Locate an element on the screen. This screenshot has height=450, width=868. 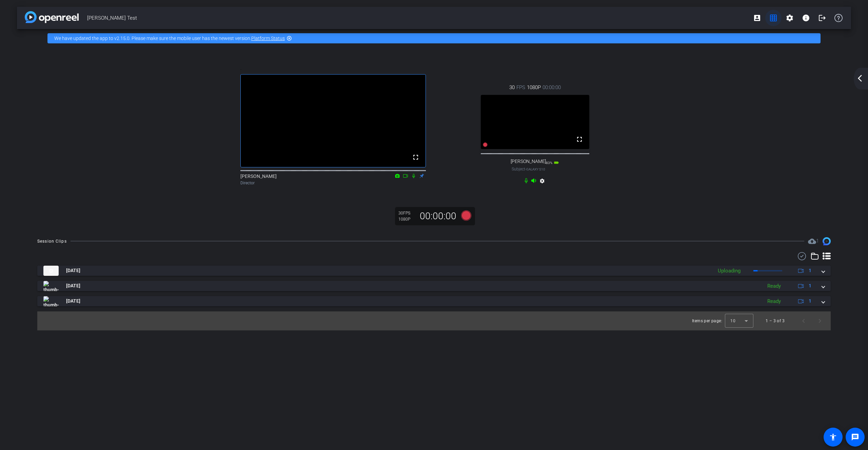
mat-icon: account_box is located at coordinates (758, 18).